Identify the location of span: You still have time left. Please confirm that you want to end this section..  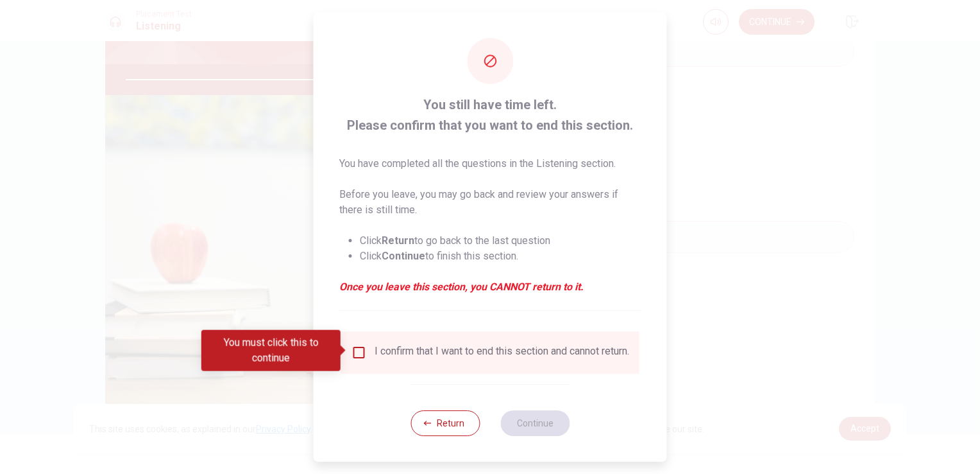
(490, 115).